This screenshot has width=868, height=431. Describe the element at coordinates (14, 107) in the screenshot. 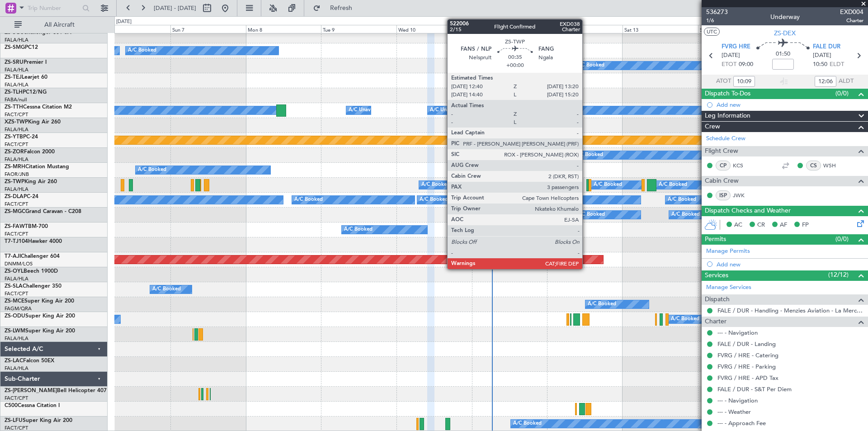

I see `span: ZS-TTH` at that location.